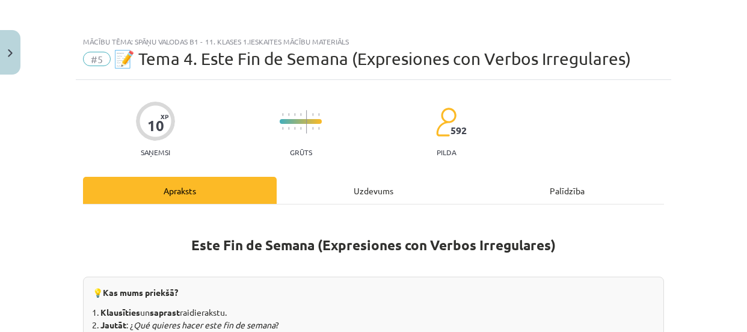 The height and width of the screenshot is (332, 747). I want to click on img: icon-long-line-d9ea69661e0d244f92f715978eff75569469978d946b2353a9bb055b3ed8787d.svg, so click(307, 122).